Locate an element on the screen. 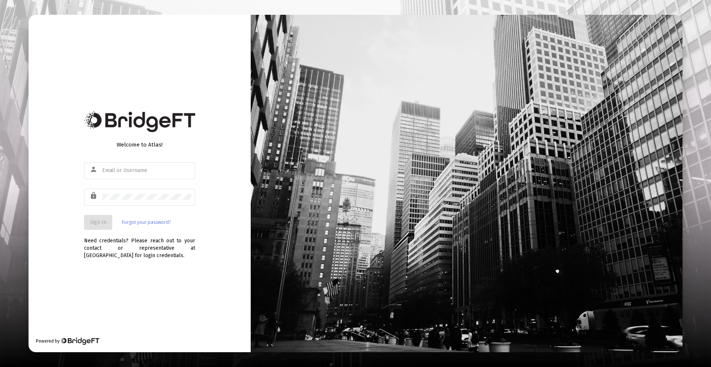 This screenshot has height=367, width=711. a: Forgot your password? is located at coordinates (146, 223).